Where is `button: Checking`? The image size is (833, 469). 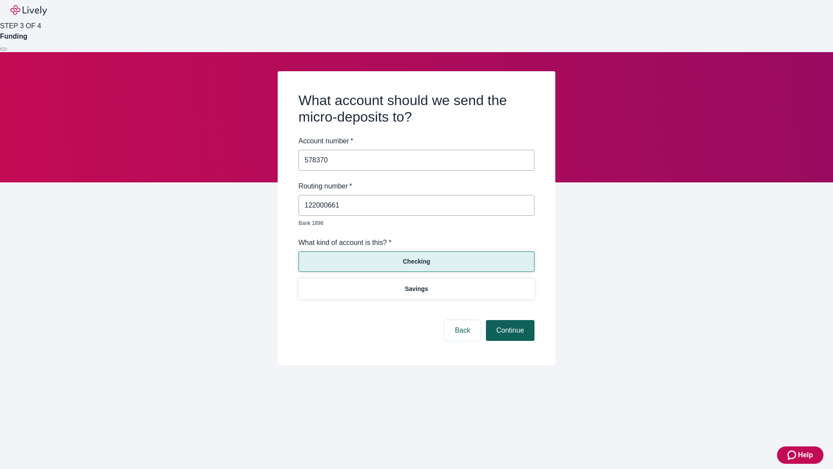 button: Checking is located at coordinates (417, 261).